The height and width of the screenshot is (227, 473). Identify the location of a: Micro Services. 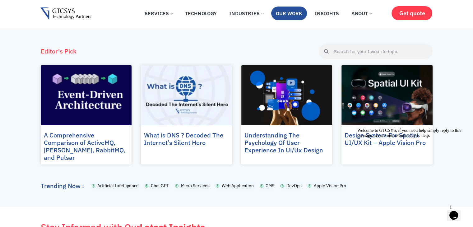
(192, 186).